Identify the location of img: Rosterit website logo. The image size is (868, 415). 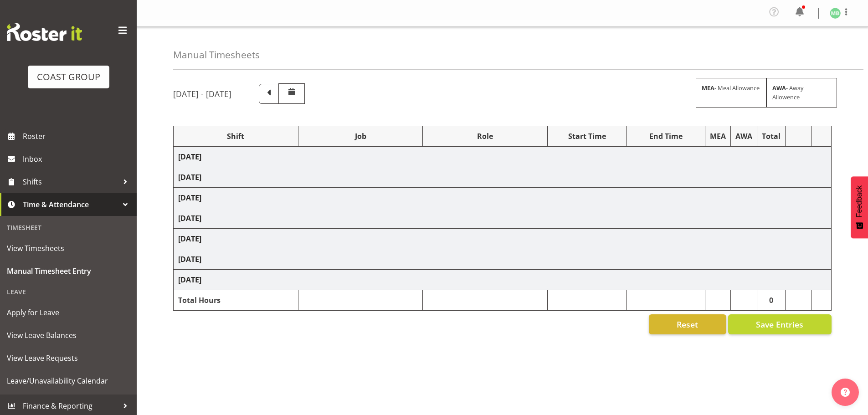
(45, 32).